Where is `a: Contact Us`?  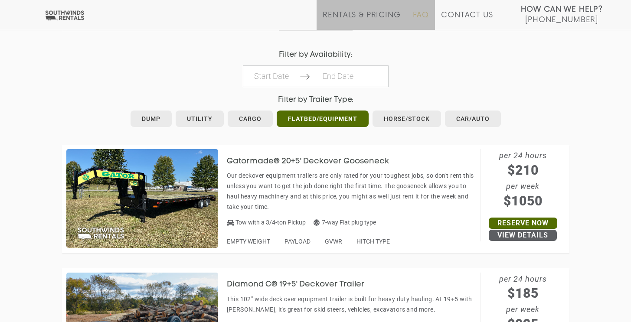 a: Contact Us is located at coordinates (466, 20).